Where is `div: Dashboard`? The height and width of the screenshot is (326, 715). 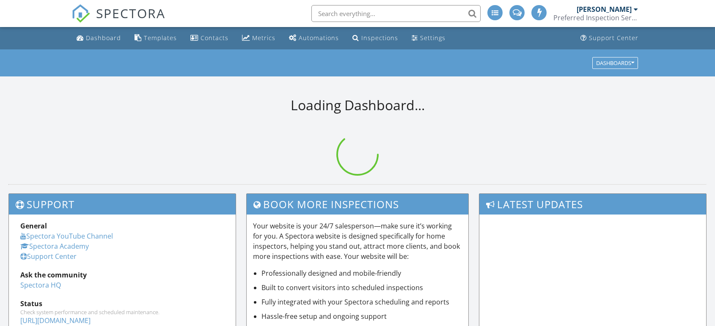 div: Dashboard is located at coordinates (103, 38).